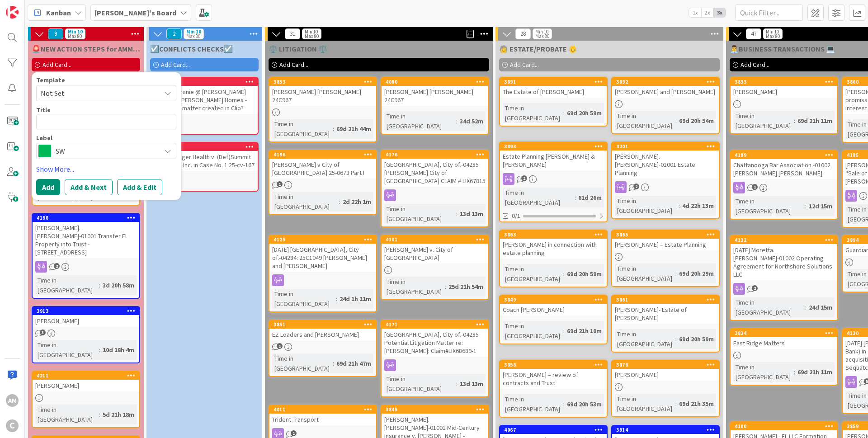  I want to click on div: 3863, so click(556, 234).